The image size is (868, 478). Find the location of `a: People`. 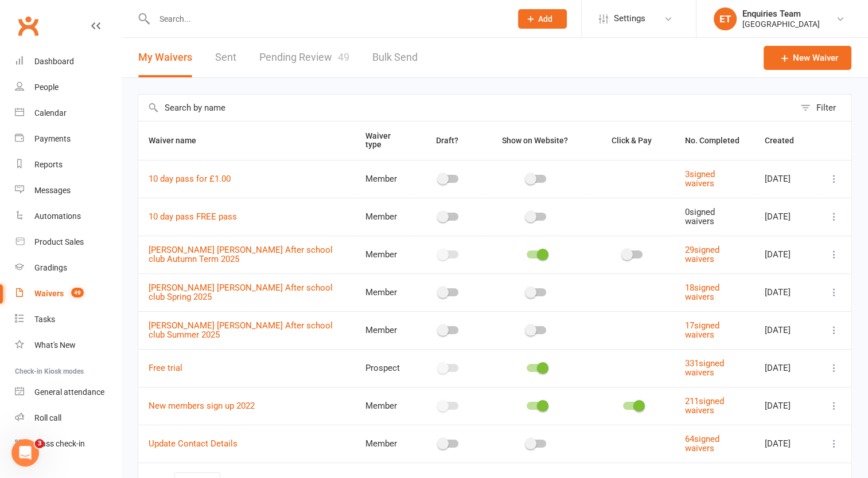

a: People is located at coordinates (68, 87).